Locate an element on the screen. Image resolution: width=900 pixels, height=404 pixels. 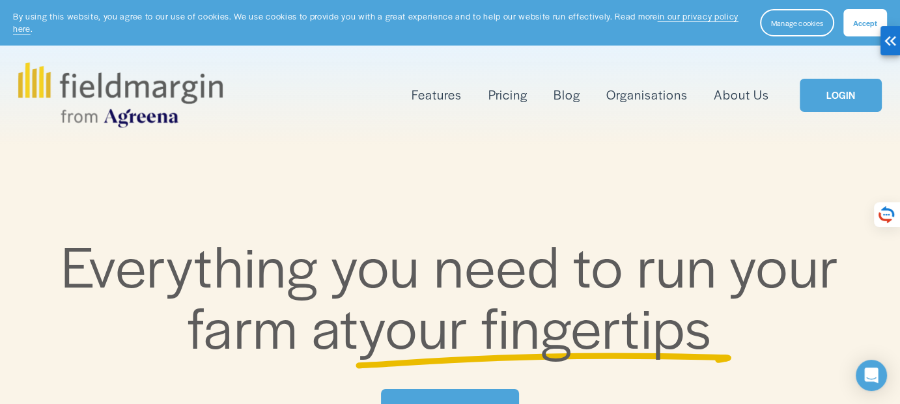
button: Manage cookies is located at coordinates (797, 23).